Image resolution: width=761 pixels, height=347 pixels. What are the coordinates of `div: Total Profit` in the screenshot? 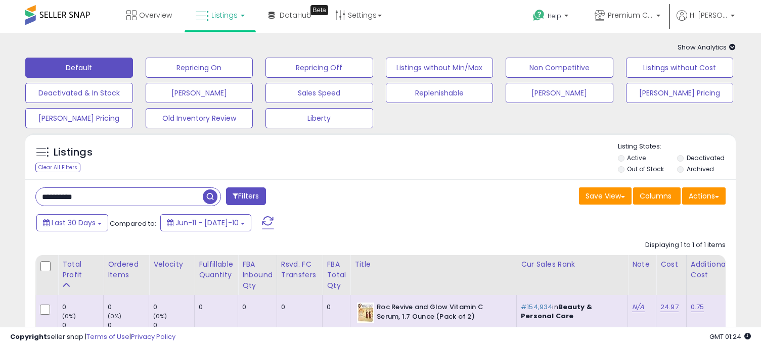 It's located at (80, 270).